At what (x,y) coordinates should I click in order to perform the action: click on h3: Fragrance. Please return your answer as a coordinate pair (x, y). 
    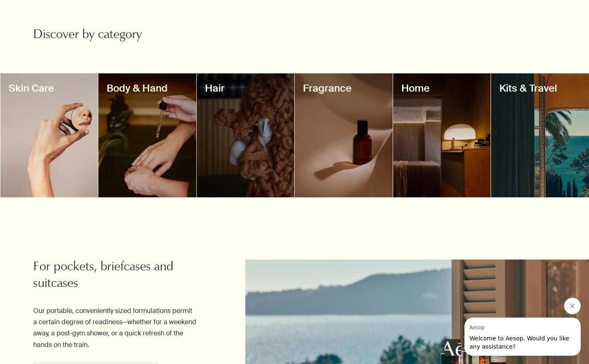
    Looking at the image, I should click on (343, 88).